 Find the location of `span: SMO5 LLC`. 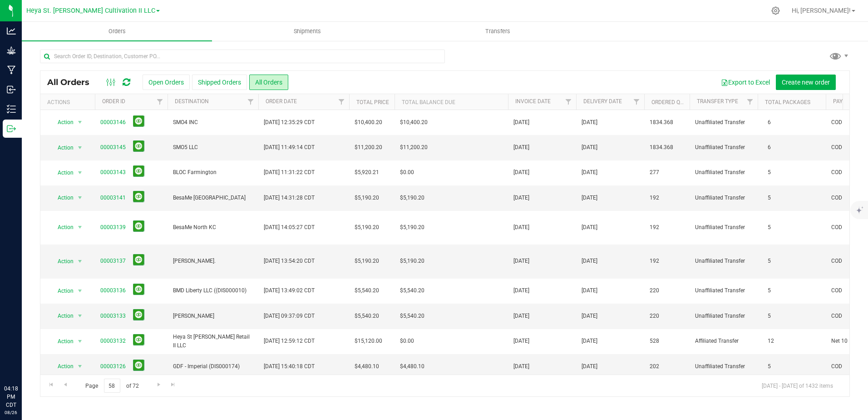

span: SMO5 LLC is located at coordinates (213, 147).